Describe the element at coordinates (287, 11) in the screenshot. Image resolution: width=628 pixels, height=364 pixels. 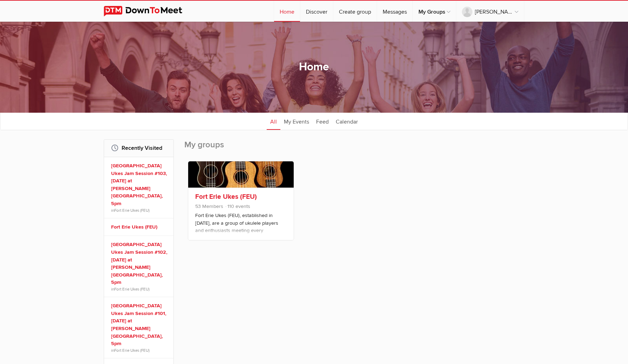
I see `a: Home` at that location.